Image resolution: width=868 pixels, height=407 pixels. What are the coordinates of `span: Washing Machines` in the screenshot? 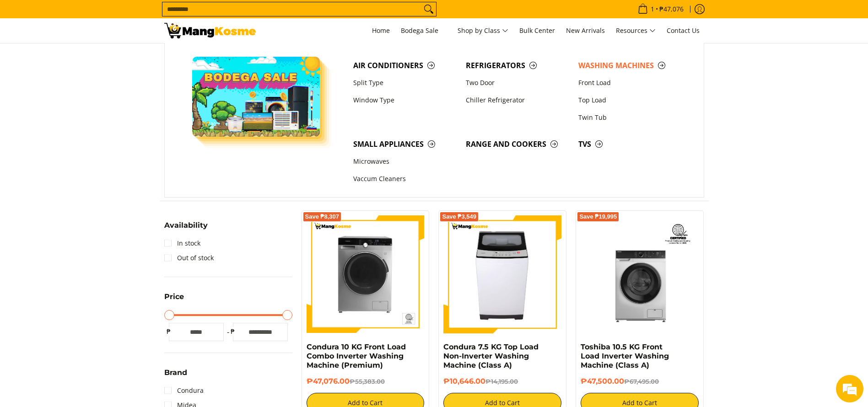 It's located at (630, 65).